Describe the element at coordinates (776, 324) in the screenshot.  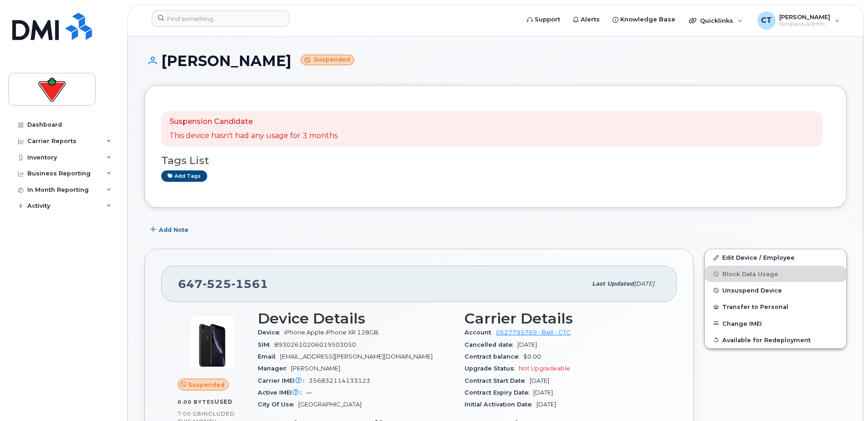
I see `button: Change IMEI` at that location.